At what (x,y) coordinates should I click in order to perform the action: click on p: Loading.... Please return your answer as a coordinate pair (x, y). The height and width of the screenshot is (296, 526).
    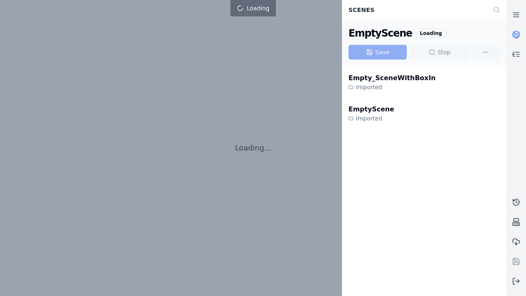
    Looking at the image, I should click on (253, 148).